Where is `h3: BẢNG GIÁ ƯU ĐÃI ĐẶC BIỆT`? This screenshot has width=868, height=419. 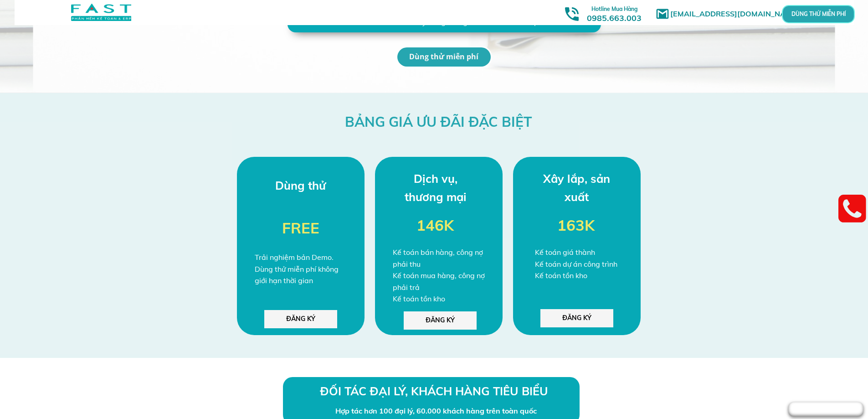 h3: BẢNG GIÁ ƯU ĐÃI ĐẶC BIỆT is located at coordinates (439, 122).